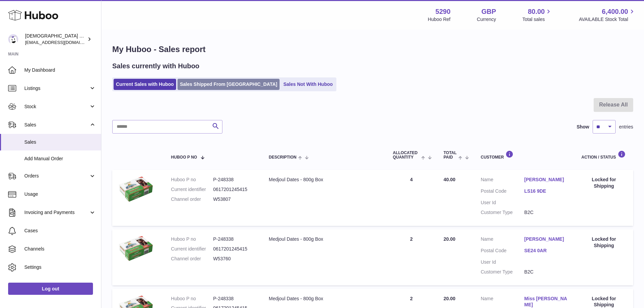 The image size is (644, 308). What do you see at coordinates (545, 251) in the screenshot?
I see `a: SE24 0AR` at bounding box center [545, 251].